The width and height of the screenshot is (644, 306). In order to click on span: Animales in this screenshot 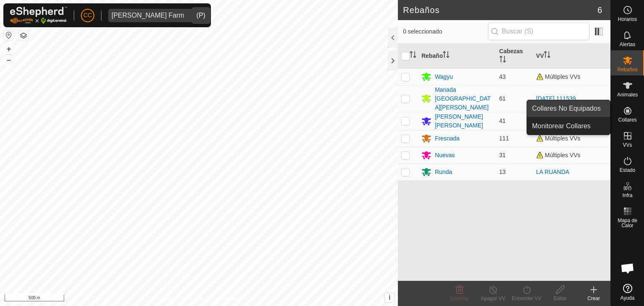, I will do `click(627, 95)`.